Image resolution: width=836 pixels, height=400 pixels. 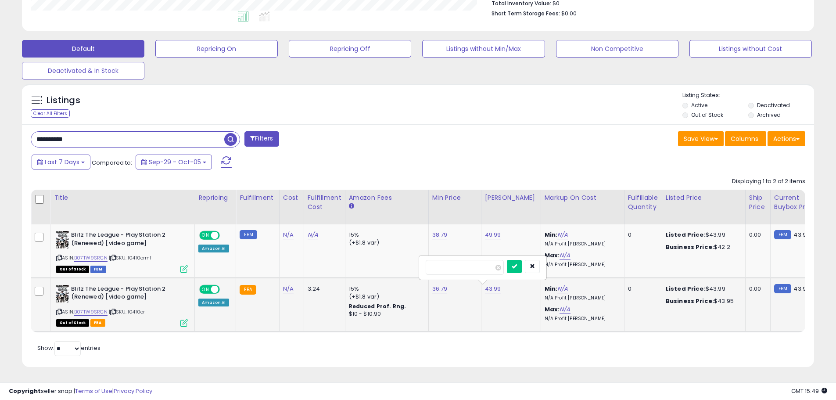 What do you see at coordinates (174, 162) in the screenshot?
I see `button: Sep-29 - Oct-05` at bounding box center [174, 162].